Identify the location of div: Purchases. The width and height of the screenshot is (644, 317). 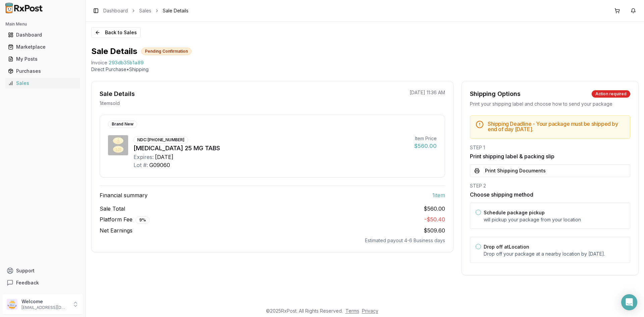
(42, 71).